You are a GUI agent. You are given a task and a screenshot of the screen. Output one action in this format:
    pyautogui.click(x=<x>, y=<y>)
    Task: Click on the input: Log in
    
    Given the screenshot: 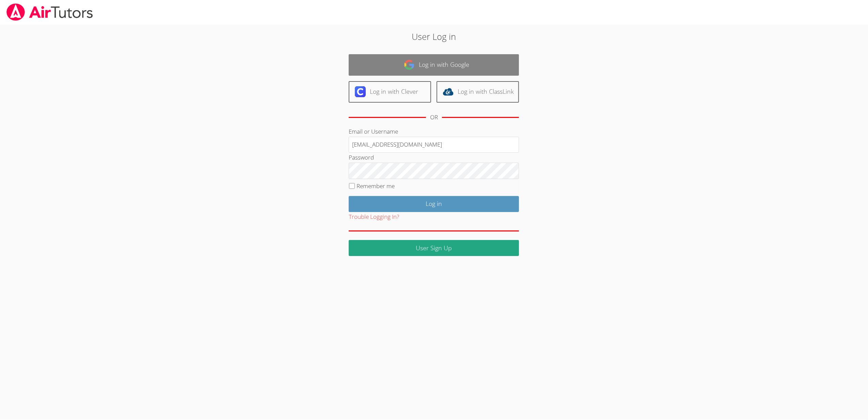 What is the action you would take?
    pyautogui.click(x=434, y=204)
    